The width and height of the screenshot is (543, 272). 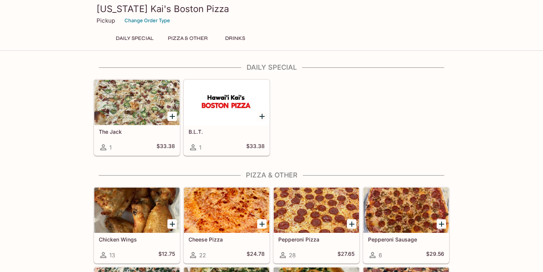 I want to click on h5: $27.65, so click(x=346, y=255).